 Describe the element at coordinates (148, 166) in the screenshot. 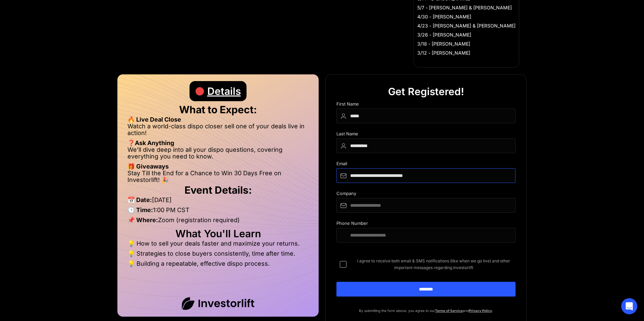

I see `strong: 🎁 Giveaways` at that location.